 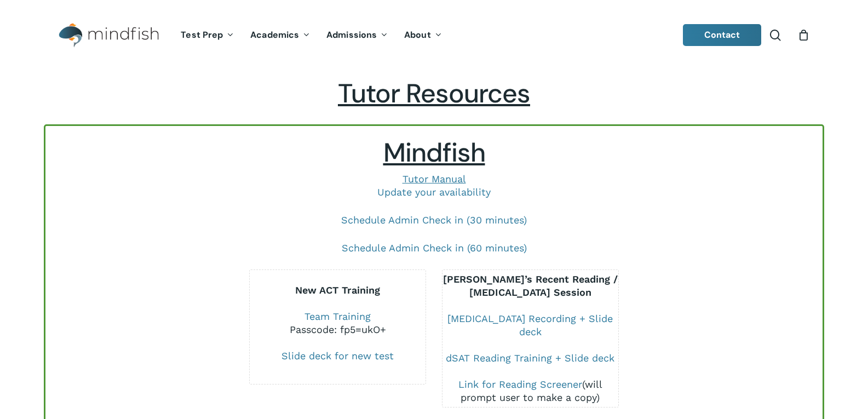 What do you see at coordinates (433, 93) in the screenshot?
I see `span: Tutor Resources` at bounding box center [433, 93].